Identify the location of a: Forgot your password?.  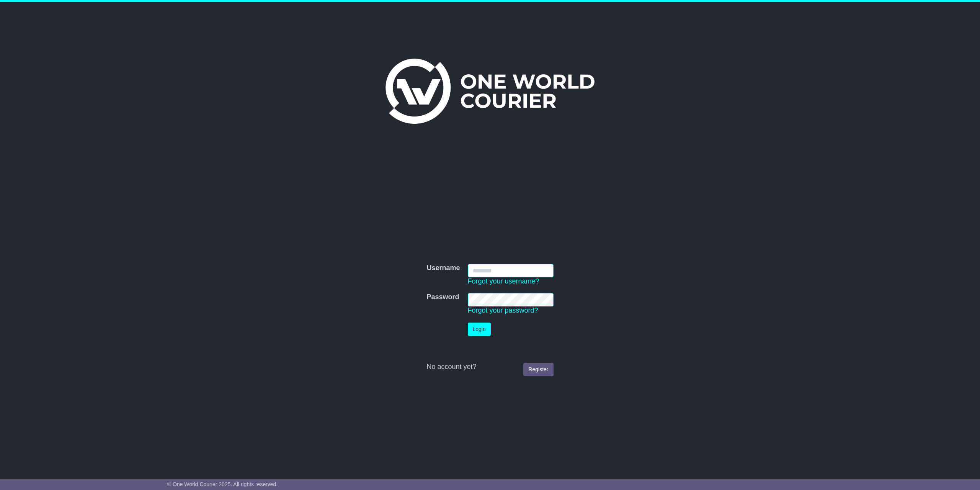
(503, 310).